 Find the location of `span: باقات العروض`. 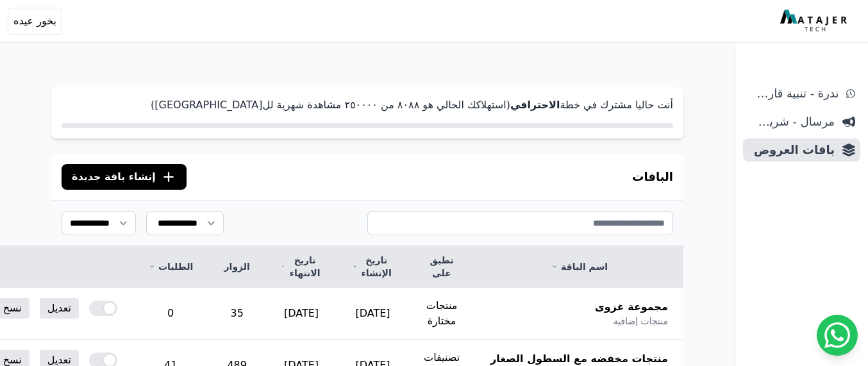

span: باقات العروض is located at coordinates (791, 150).